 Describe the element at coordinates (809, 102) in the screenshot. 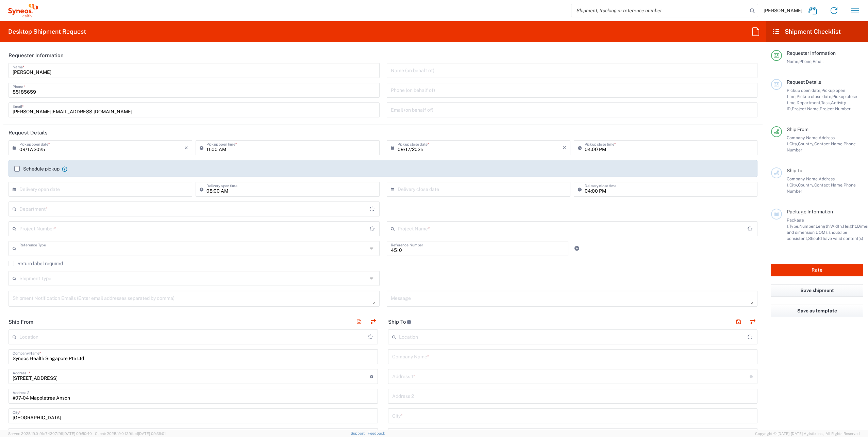

I see `span: Department,` at that location.